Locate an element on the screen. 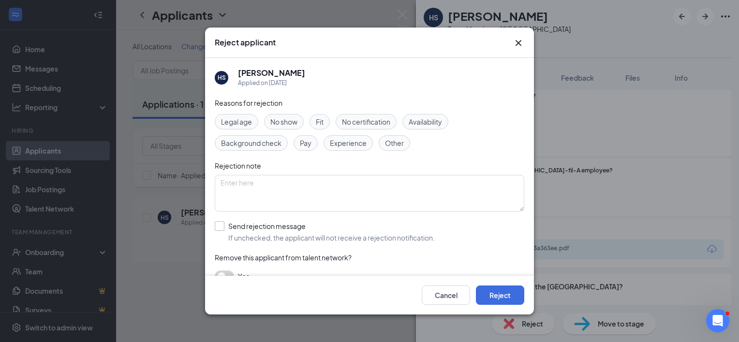  div: HS is located at coordinates (221, 77).